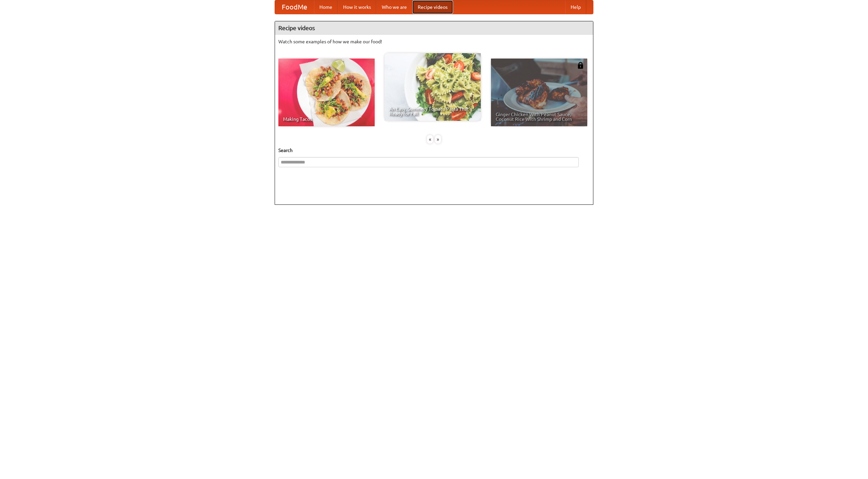 Image resolution: width=868 pixels, height=479 pixels. What do you see at coordinates (394, 8) in the screenshot?
I see `a: Who we are` at bounding box center [394, 8].